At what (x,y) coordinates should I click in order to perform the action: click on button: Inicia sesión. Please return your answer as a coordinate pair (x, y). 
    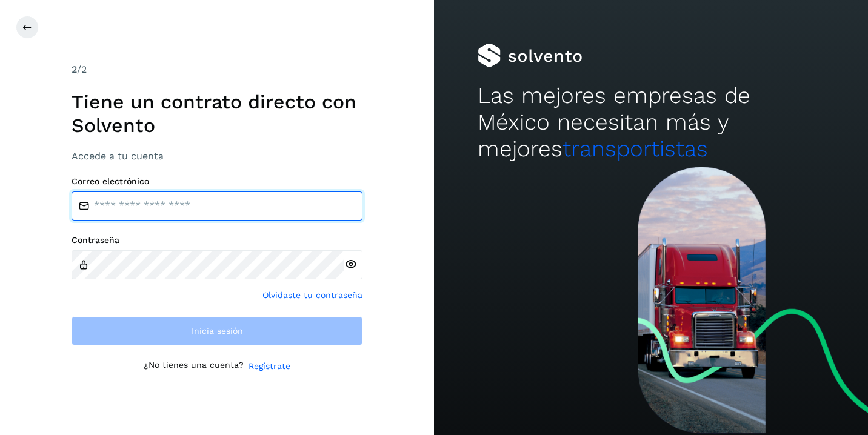
    Looking at the image, I should click on (217, 331).